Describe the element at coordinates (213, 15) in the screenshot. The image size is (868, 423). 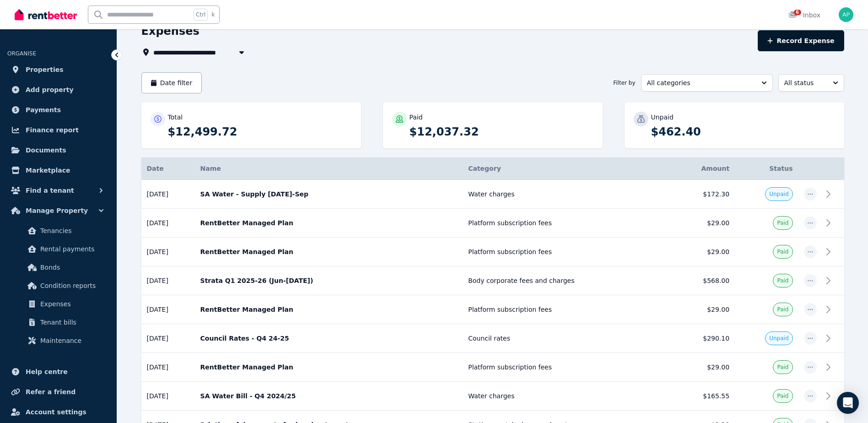
I see `span: k` at that location.